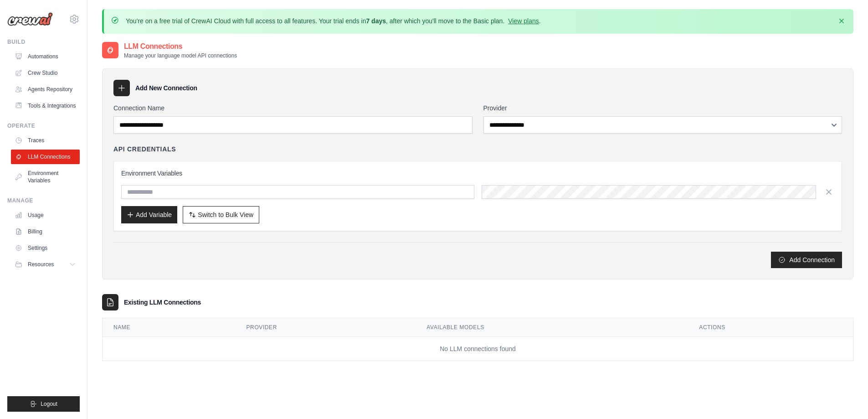 This screenshot has width=868, height=419. Describe the element at coordinates (145, 149) in the screenshot. I see `h4: API Credentials` at that location.